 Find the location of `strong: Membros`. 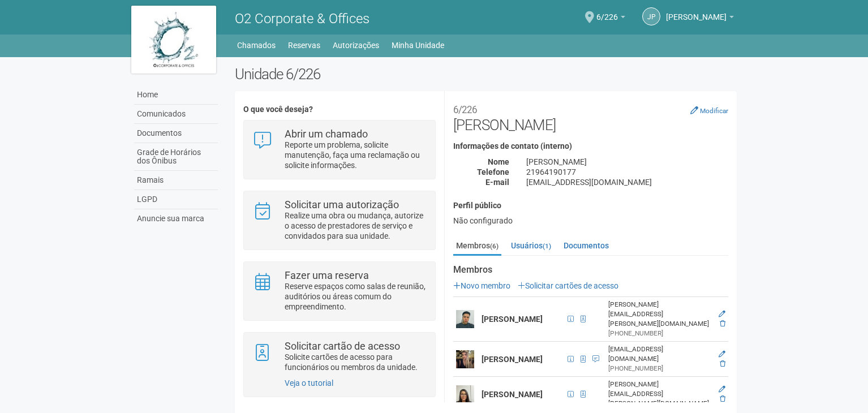

strong: Membros is located at coordinates (591, 270).